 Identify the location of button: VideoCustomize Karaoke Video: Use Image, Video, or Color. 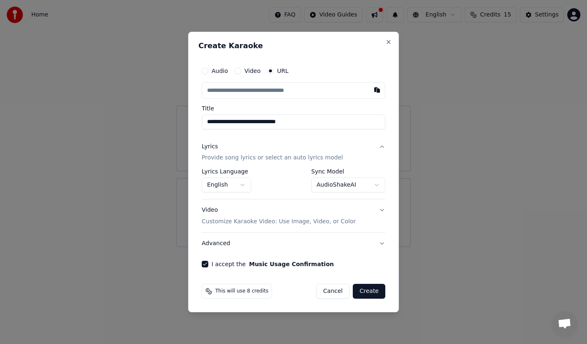
(294, 216).